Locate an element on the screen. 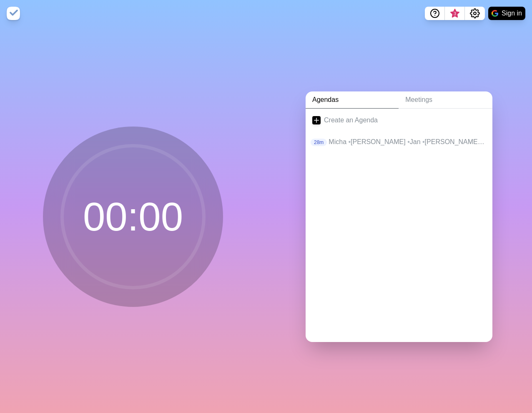  button: Settings is located at coordinates (475, 14).